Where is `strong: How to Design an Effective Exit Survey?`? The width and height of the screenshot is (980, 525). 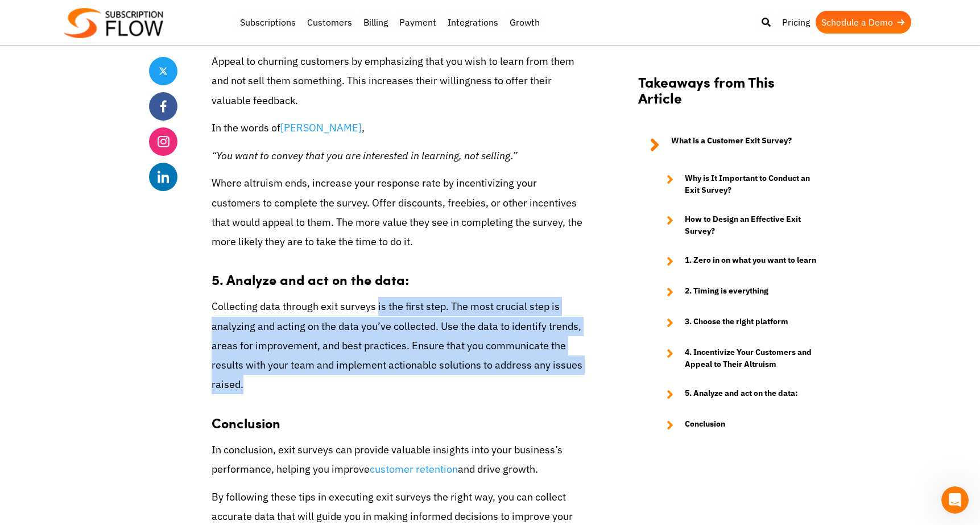 strong: How to Design an Effective Exit Survey? is located at coordinates (753, 225).